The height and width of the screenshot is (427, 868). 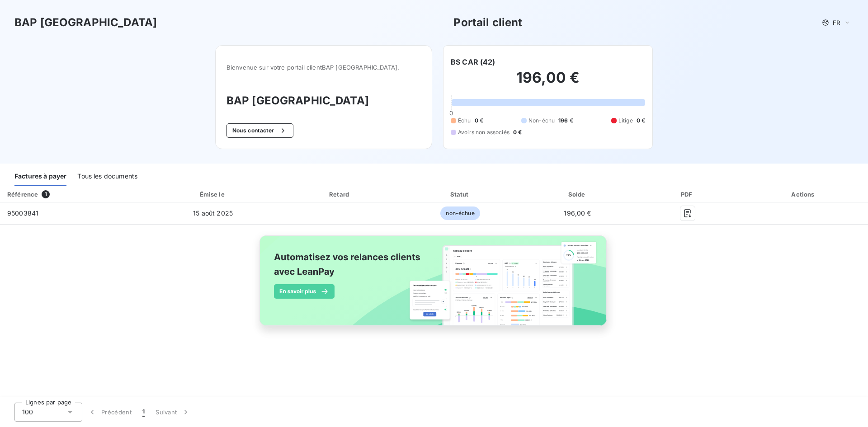 I want to click on span: Non-échu, so click(x=542, y=120).